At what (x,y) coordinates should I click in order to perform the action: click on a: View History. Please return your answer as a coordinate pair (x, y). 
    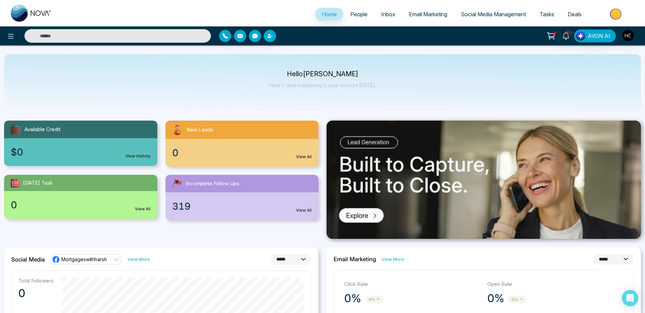
    Looking at the image, I should click on (138, 156).